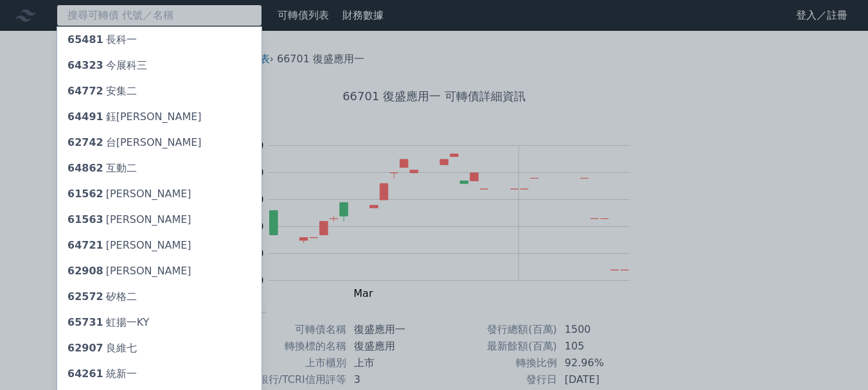  Describe the element at coordinates (159, 349) in the screenshot. I see `a: 62907良維七` at that location.